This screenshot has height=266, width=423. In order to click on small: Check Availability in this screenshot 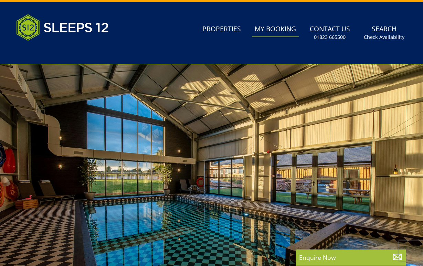, I will do `click(384, 37)`.